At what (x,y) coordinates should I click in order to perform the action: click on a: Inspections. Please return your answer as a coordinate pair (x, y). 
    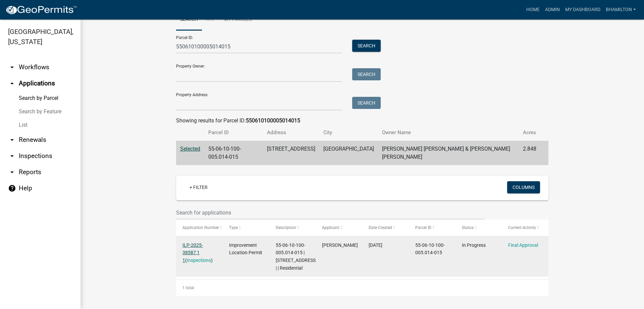
    Looking at the image, I should click on (199, 260).